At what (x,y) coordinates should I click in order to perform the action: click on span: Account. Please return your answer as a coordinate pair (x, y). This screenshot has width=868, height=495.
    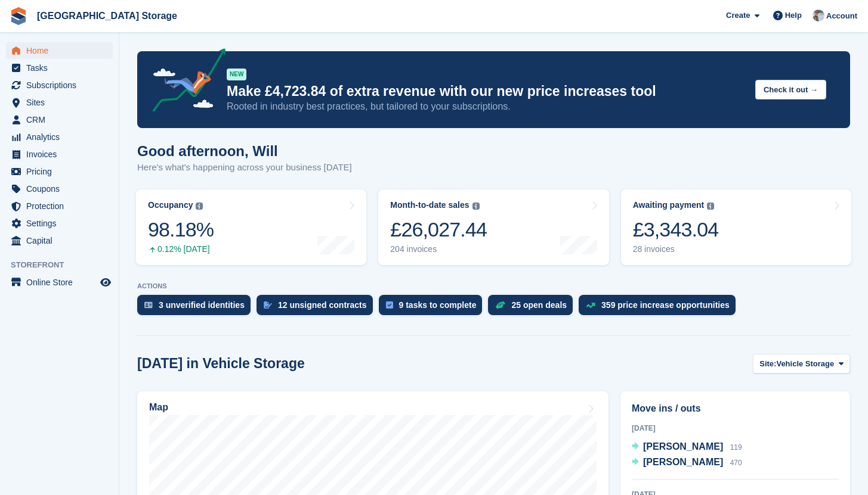
    Looking at the image, I should click on (841, 16).